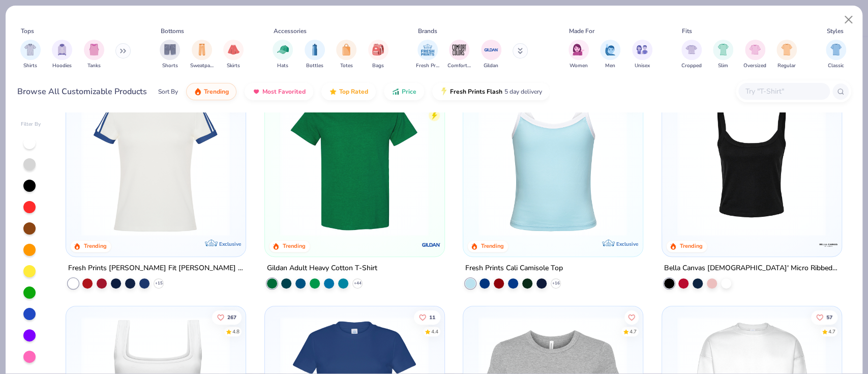  Describe the element at coordinates (347, 65) in the screenshot. I see `span: Totes` at that location.